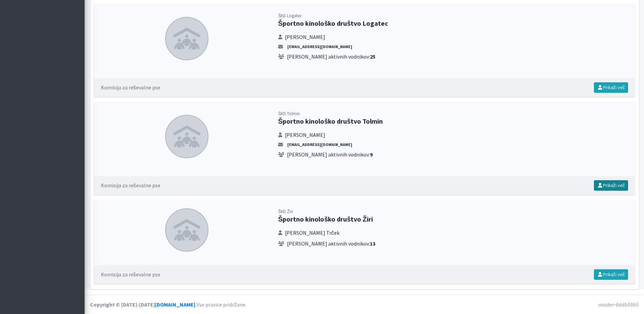 The image size is (644, 314). I want to click on h2: Športno kinološko društvo Logatec, so click(453, 23).